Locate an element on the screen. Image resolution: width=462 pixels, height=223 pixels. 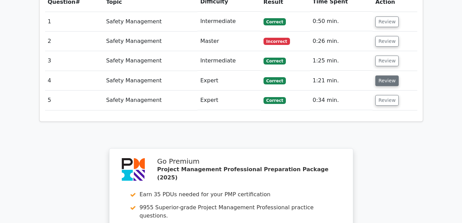
td: 2 is located at coordinates (74, 41).